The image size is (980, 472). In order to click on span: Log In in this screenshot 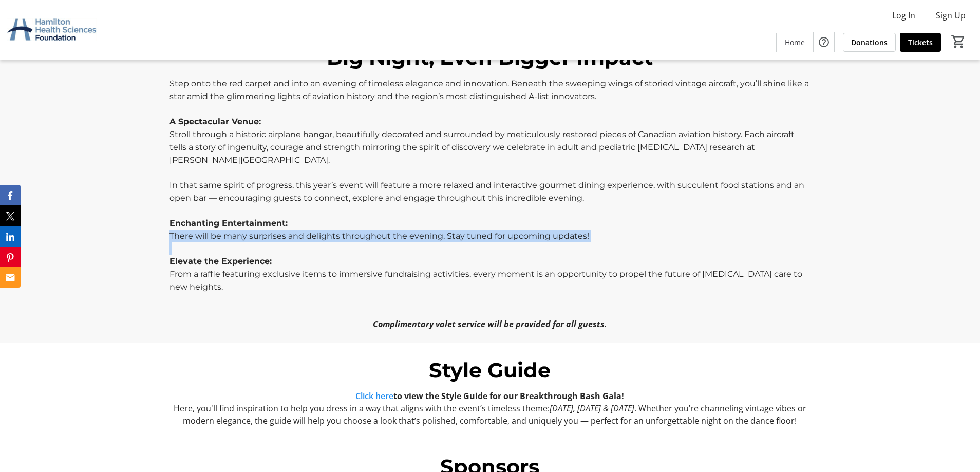, I will do `click(904, 15)`.